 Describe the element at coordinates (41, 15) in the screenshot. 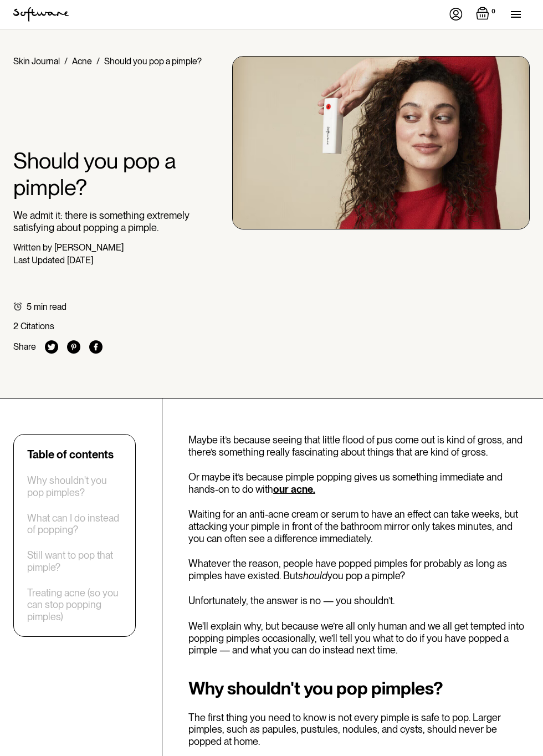

I see `a: home` at that location.